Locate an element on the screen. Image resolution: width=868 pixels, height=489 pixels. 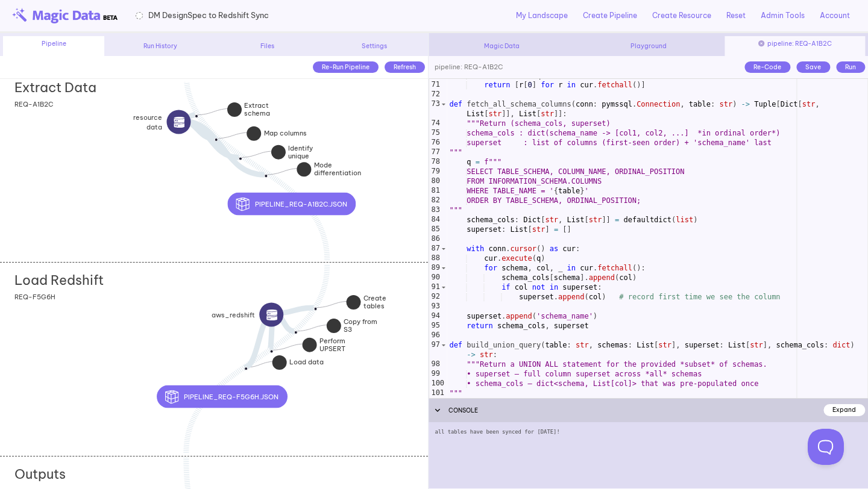
div: 99 is located at coordinates (435, 374).